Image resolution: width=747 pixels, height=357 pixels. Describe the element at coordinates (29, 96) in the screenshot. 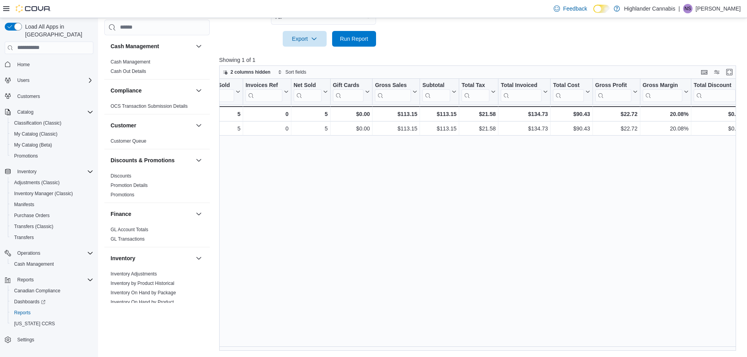

I see `span: Customers` at that location.